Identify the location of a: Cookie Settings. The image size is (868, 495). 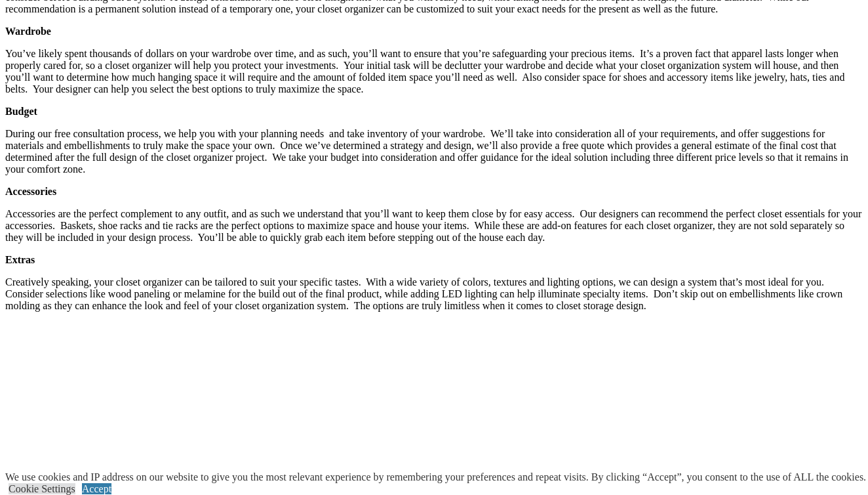
(42, 488).